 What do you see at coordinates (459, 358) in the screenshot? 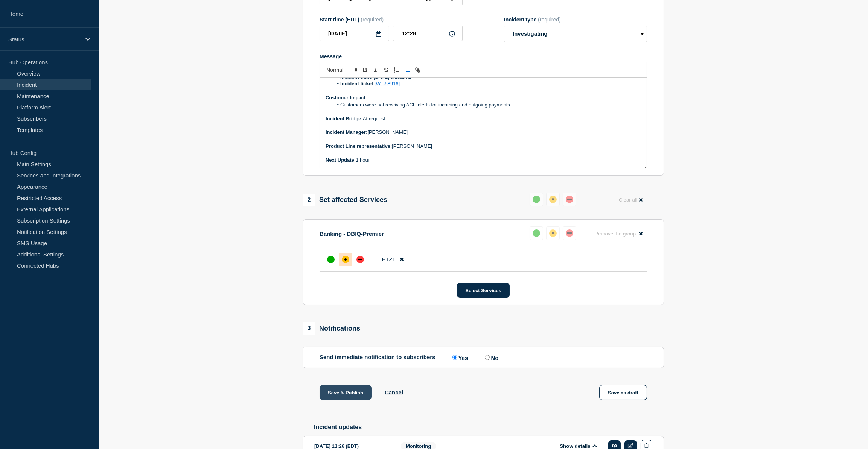
I see `label: Yes` at bounding box center [459, 358].